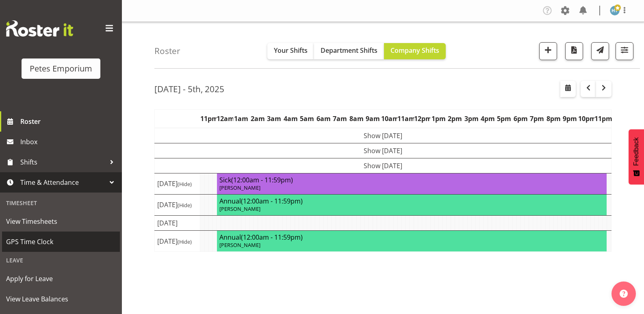 This screenshot has width=644, height=314. What do you see at coordinates (415, 51) in the screenshot?
I see `button: Company Shifts` at bounding box center [415, 51].